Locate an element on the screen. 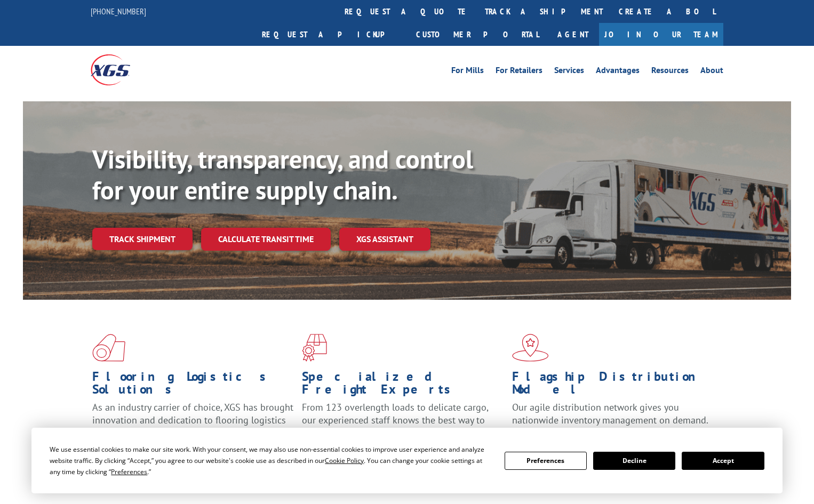 The image size is (814, 504). h1: Specialized Freight Experts is located at coordinates (403, 386).